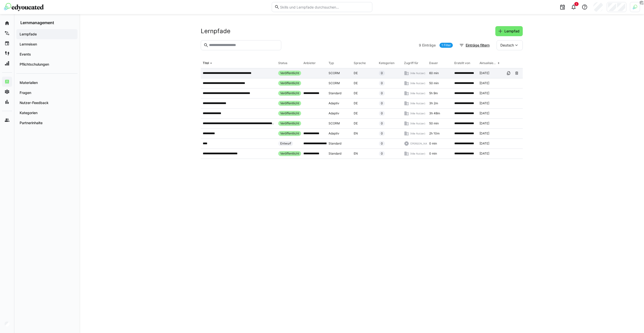 The width and height of the screenshot is (644, 333). Describe the element at coordinates (434, 93) in the screenshot. I see `span: 5h 9m` at that location.